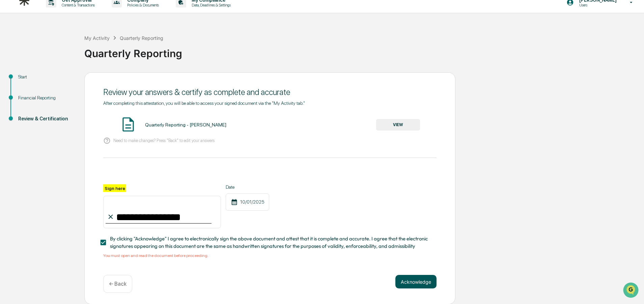 The width and height of the screenshot is (644, 304). I want to click on label: Sign here, so click(115, 188).